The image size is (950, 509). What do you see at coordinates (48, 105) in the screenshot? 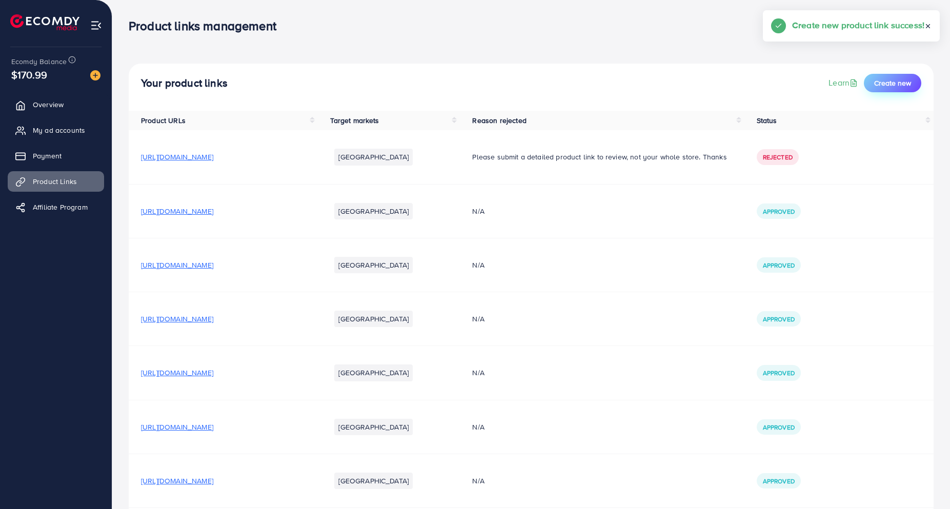
I see `span: Overview` at bounding box center [48, 105].